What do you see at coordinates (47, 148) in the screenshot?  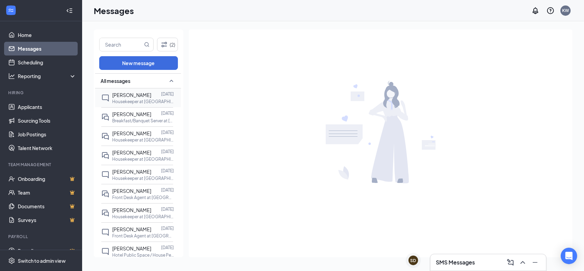 I see `a: Talent Network` at bounding box center [47, 148].